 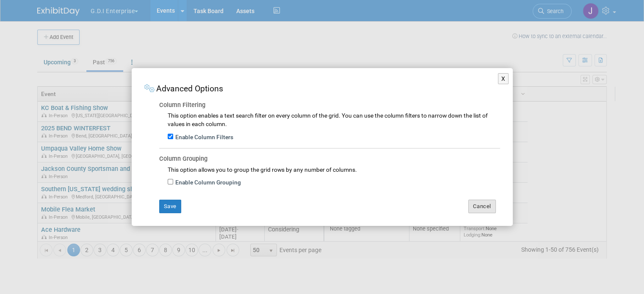 What do you see at coordinates (334, 119) in the screenshot?
I see `div: This option enables a text search filter on every column of the grid. You can use the column filt...` at bounding box center [334, 119].